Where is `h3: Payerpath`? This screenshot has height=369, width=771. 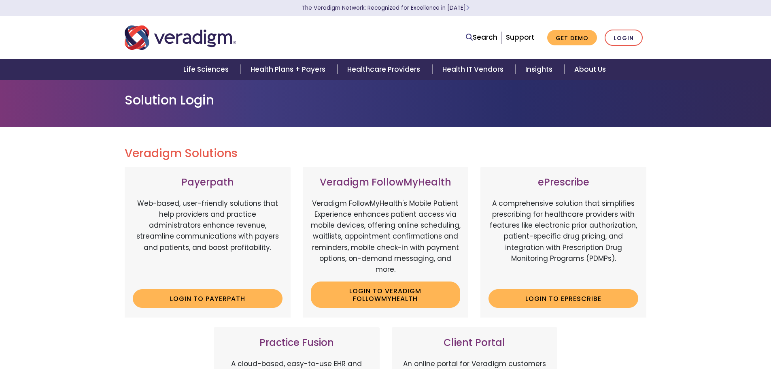 h3: Payerpath is located at coordinates (208, 182).